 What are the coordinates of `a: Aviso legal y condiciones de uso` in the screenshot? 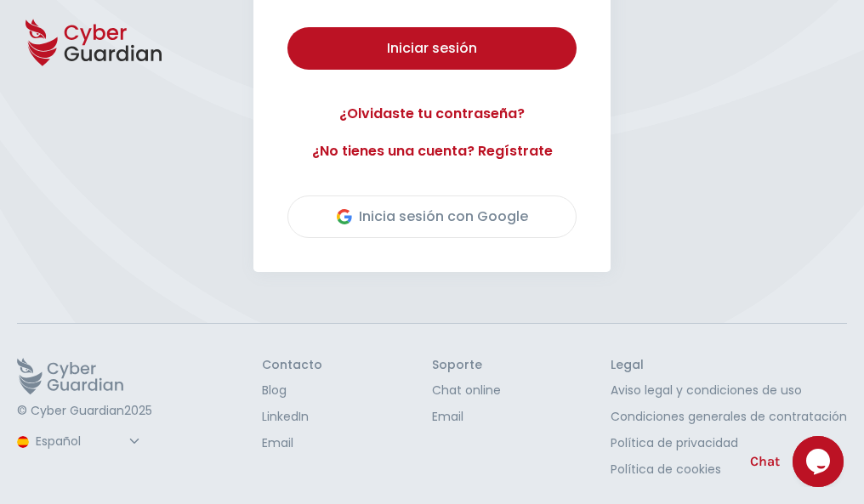 It's located at (729, 390).